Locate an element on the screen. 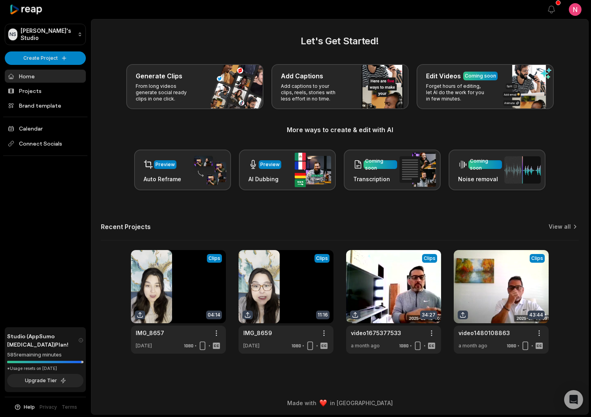  a: Projects is located at coordinates (45, 91).